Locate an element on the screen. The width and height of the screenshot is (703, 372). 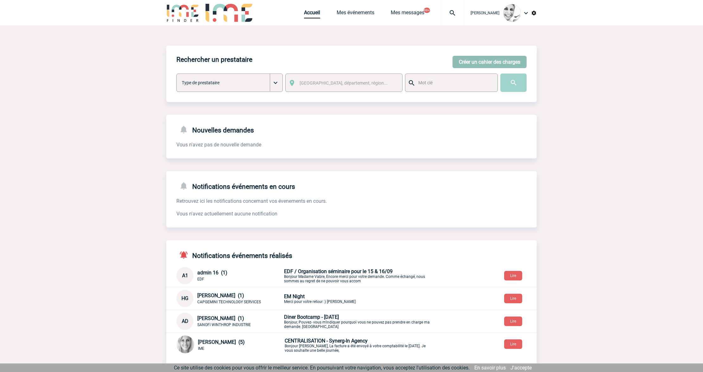
span: CENTRALISATION - Synerg-In Agency is located at coordinates (326, 341).